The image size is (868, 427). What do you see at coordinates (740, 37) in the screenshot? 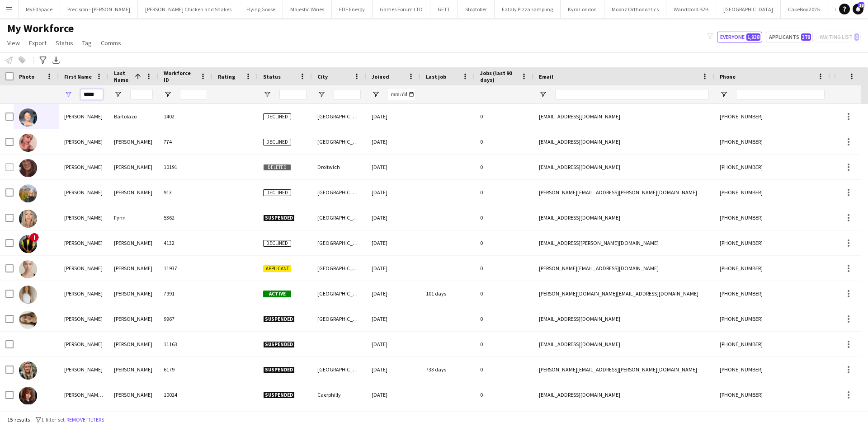
I see `button: Everyone1,938` at bounding box center [740, 37].